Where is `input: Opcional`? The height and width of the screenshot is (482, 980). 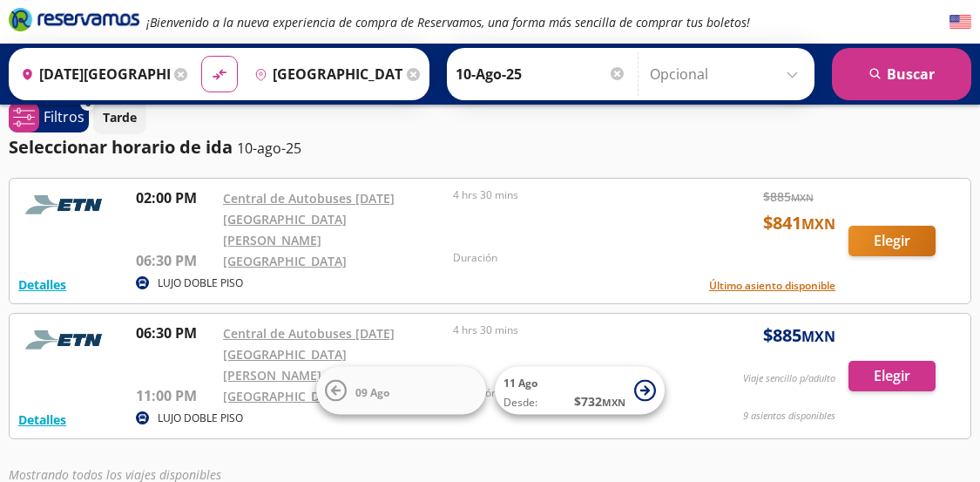 input: Opcional is located at coordinates (728, 74).